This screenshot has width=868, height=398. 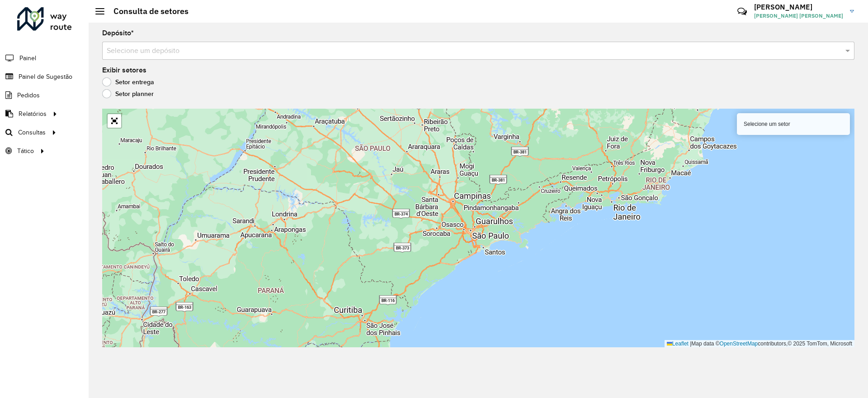 What do you see at coordinates (128, 82) in the screenshot?
I see `label: Setor entrega` at bounding box center [128, 82].